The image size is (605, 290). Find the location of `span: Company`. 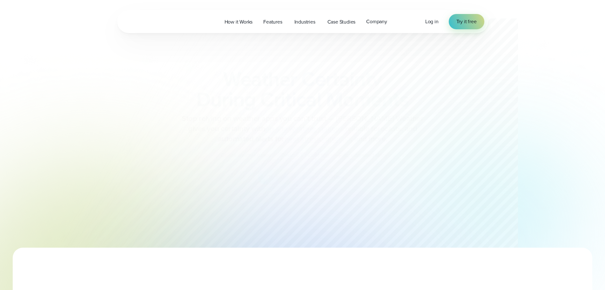

span: Company is located at coordinates (377, 22).